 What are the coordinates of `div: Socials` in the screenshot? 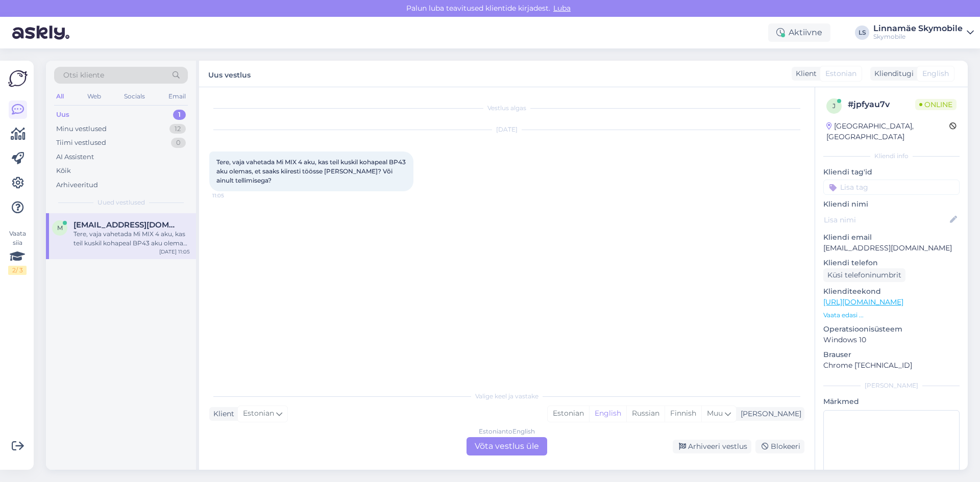 It's located at (134, 96).